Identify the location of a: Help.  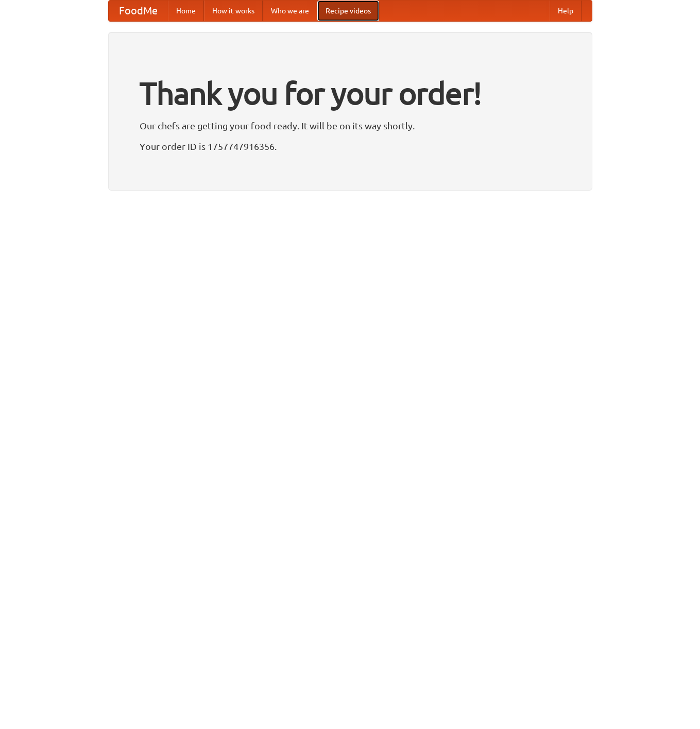
(565, 10).